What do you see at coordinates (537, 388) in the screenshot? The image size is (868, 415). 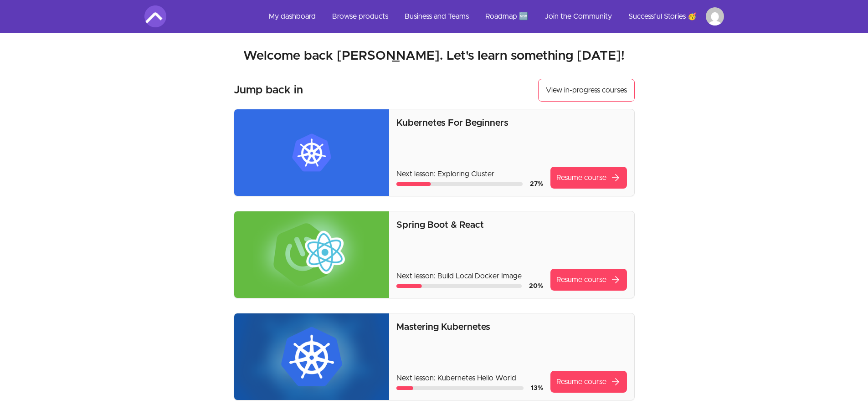 I see `span: 13 %` at bounding box center [537, 388].